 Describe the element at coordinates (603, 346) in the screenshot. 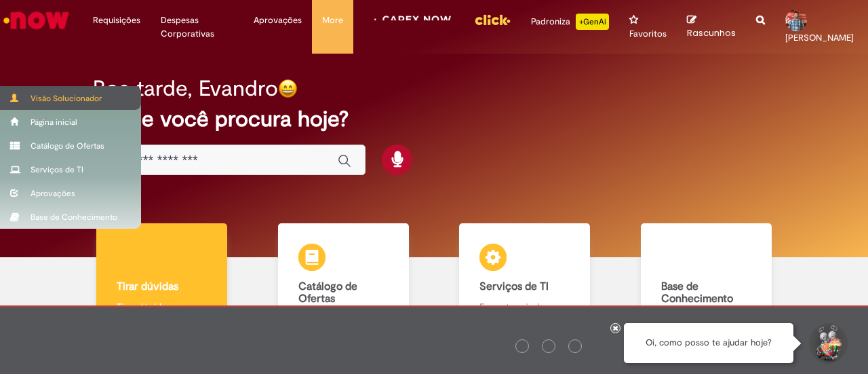

I see `img: logo_footer_youtube.png` at that location.